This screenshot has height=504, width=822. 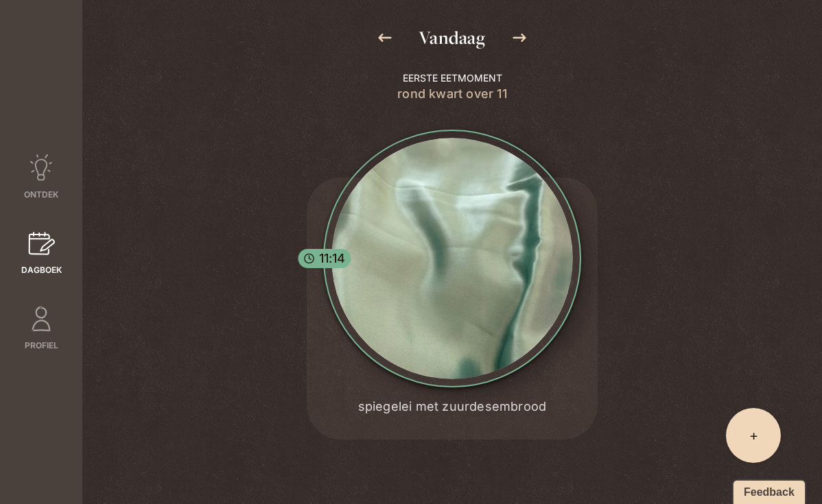 I want to click on span: 11:14, so click(x=332, y=258).